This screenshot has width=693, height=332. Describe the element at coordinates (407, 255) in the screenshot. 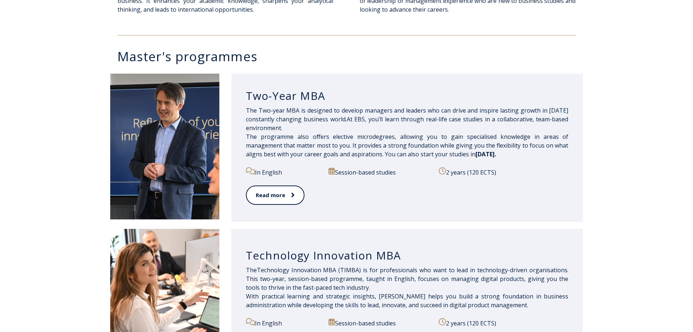

I see `h3: Technology Innovation MBA` at that location.